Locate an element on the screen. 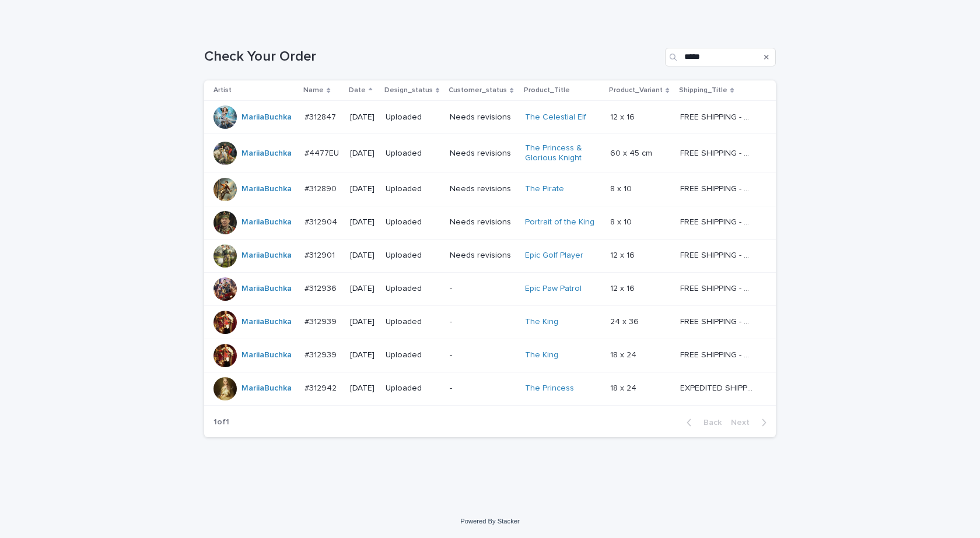 Image resolution: width=980 pixels, height=538 pixels. p: #312904 is located at coordinates (322, 221).